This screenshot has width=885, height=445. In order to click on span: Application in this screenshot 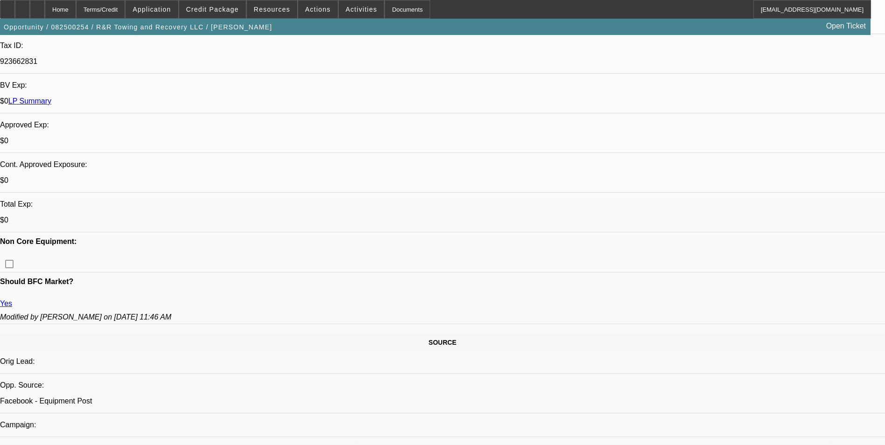, I will do `click(152, 9)`.